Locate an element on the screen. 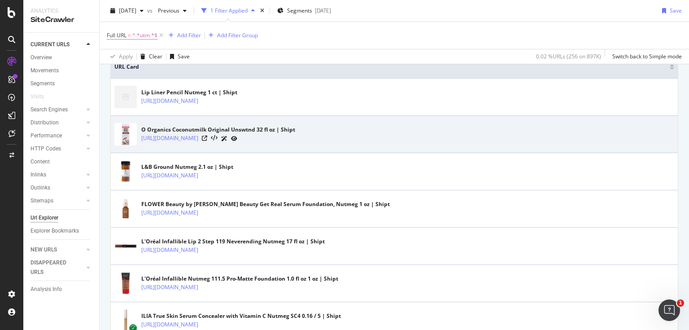 The height and width of the screenshot is (330, 689). div: Inlinks is located at coordinates (38, 174).